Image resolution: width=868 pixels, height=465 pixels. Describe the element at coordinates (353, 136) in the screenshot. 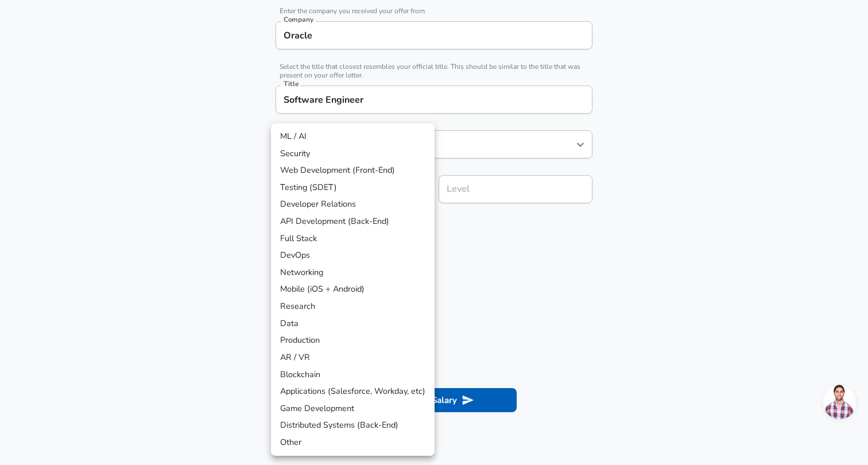

I see `li: ML / AI` at that location.